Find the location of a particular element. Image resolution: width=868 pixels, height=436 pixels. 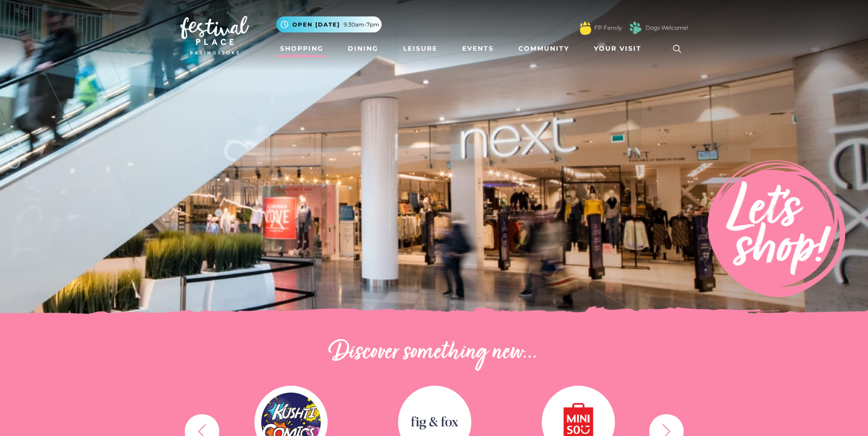

a: Leisure is located at coordinates (420, 48).